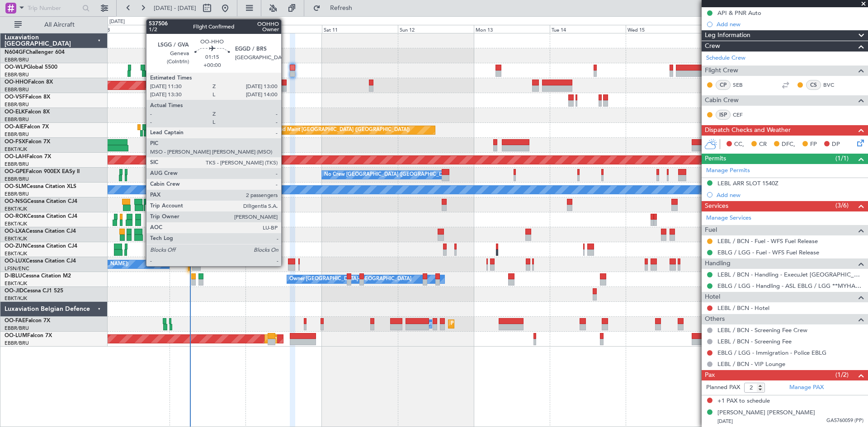 The height and width of the screenshot is (427, 868). I want to click on div: Fri 10, so click(284, 29).